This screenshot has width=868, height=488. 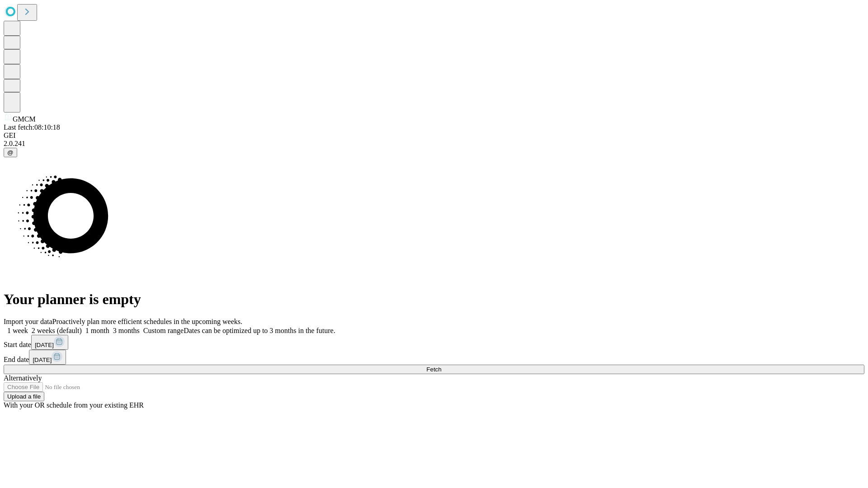 I want to click on button: Fetch, so click(x=434, y=369).